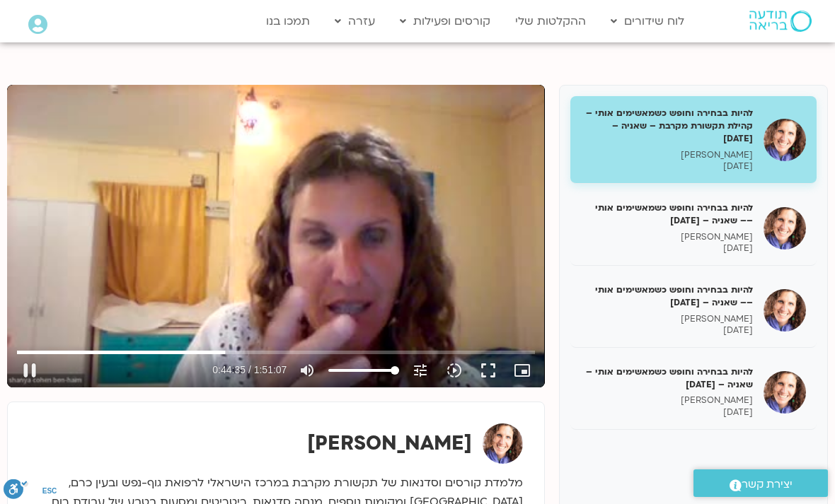  What do you see at coordinates (288, 21) in the screenshot?
I see `a: תמכו בנו` at bounding box center [288, 21].